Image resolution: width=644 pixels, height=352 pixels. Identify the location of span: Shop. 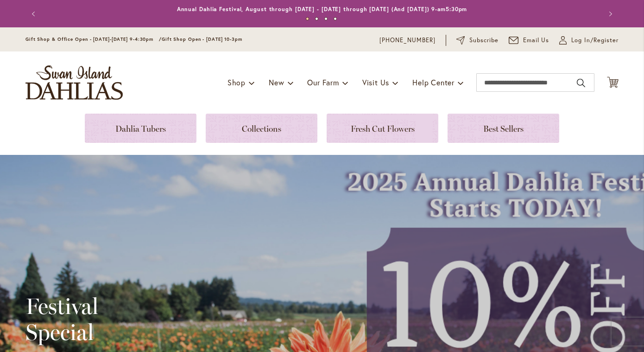
(236, 82).